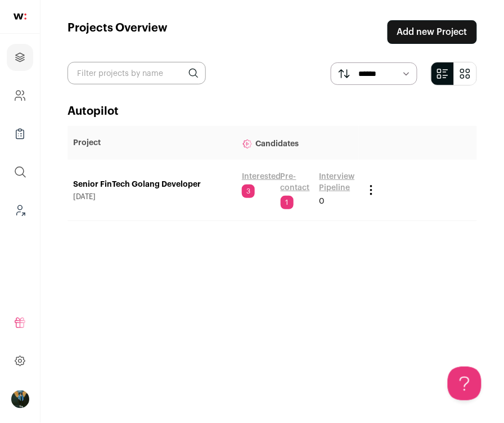 The width and height of the screenshot is (504, 423). I want to click on a: Projects, so click(20, 58).